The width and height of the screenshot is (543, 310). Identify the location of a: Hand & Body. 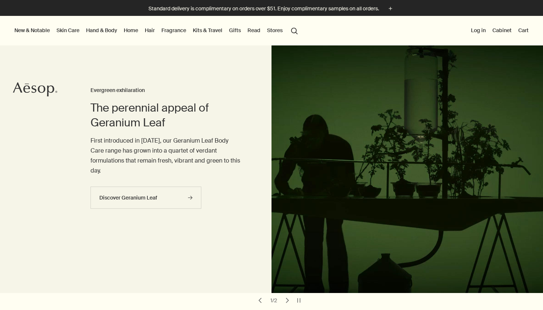
(101, 30).